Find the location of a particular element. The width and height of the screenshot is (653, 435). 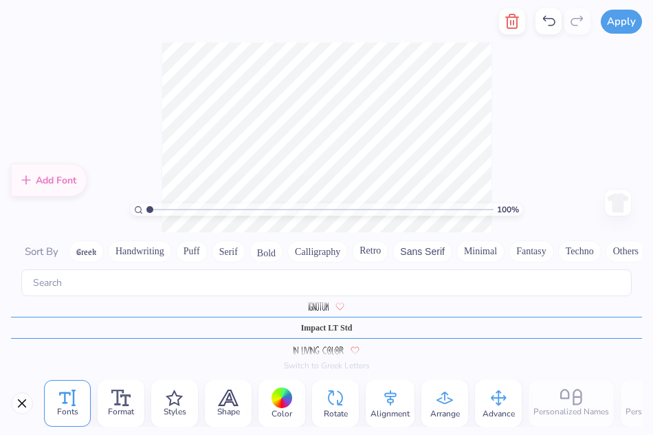

button: Others is located at coordinates (625, 251).